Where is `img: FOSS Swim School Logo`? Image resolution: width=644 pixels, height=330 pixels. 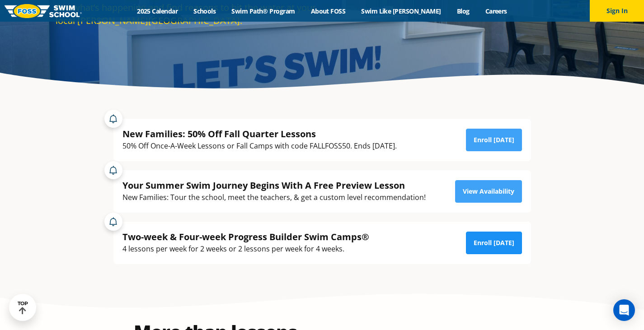 img: FOSS Swim School Logo is located at coordinates (43, 11).